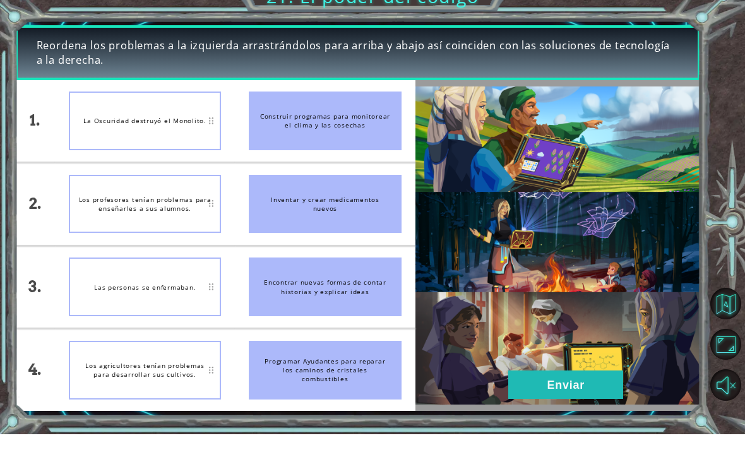 This screenshot has width=745, height=450. I want to click on div: Los agricultores tenían problemas para desarrollar sus cultivos., so click(145, 386).